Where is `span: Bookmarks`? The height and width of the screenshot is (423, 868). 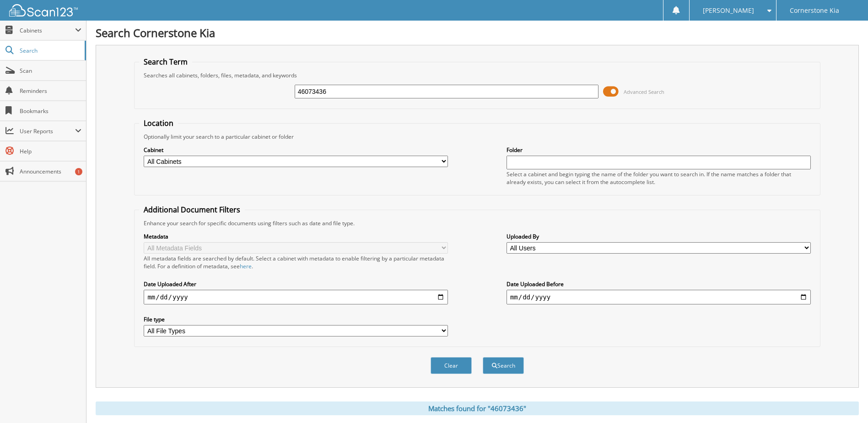 span: Bookmarks is located at coordinates (50, 111).